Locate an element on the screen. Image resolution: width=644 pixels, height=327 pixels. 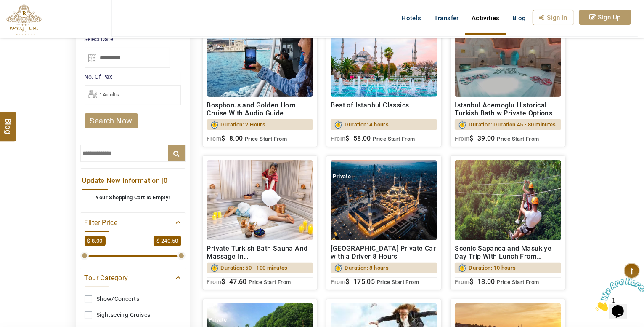
span: $ 8.00 is located at coordinates (95, 241).